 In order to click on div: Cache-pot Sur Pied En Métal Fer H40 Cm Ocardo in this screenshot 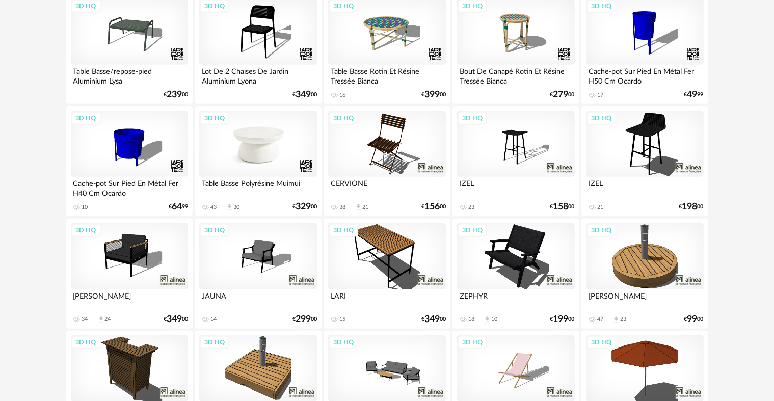, I will do `click(130, 187)`.